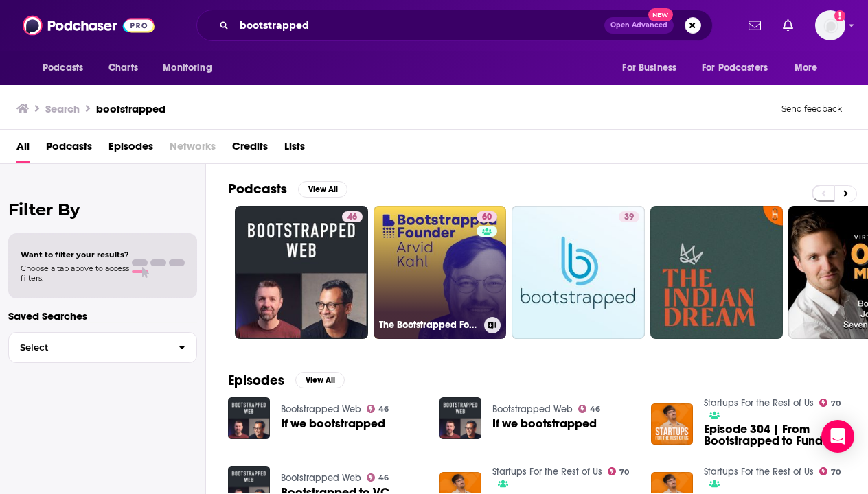 The height and width of the screenshot is (494, 868). Describe the element at coordinates (428, 325) in the screenshot. I see `h3: The Bootstrapped Founder` at that location.